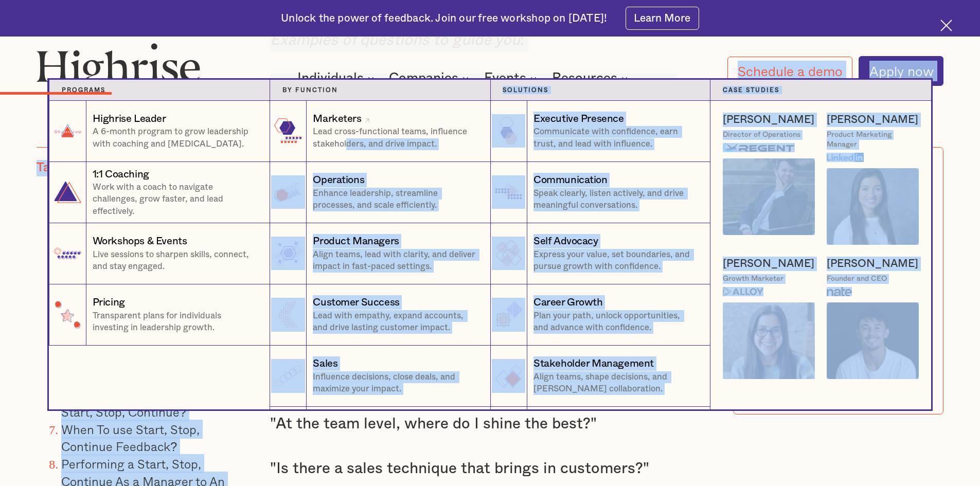 The image size is (980, 486). What do you see at coordinates (615, 261) in the screenshot?
I see `p: Express your value, set boundaries, and pursue growth with confidence.` at bounding box center [615, 261].